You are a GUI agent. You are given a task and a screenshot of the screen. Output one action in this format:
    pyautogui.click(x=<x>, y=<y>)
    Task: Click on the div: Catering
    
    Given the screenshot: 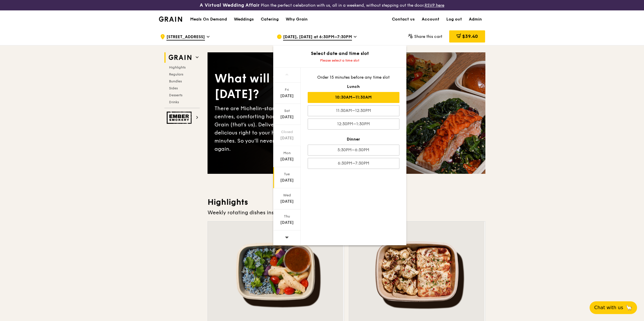 What is the action you would take?
    pyautogui.click(x=270, y=19)
    